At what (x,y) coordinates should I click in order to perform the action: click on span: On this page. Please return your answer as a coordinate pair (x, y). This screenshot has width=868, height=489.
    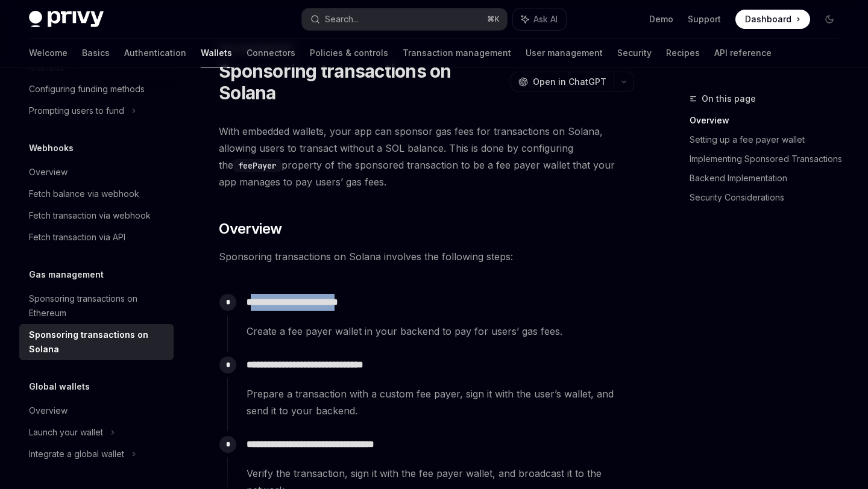
    Looking at the image, I should click on (729, 99).